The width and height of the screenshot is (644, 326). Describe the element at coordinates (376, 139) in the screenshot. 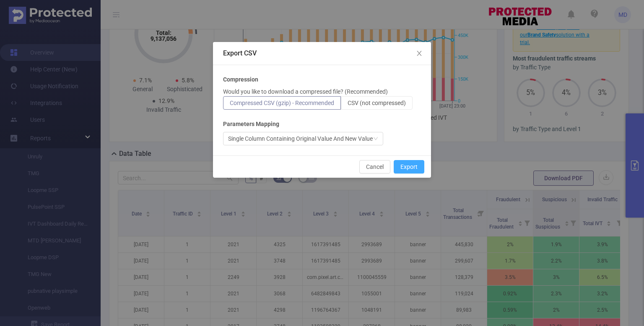

I see `i: icon: down` at that location.